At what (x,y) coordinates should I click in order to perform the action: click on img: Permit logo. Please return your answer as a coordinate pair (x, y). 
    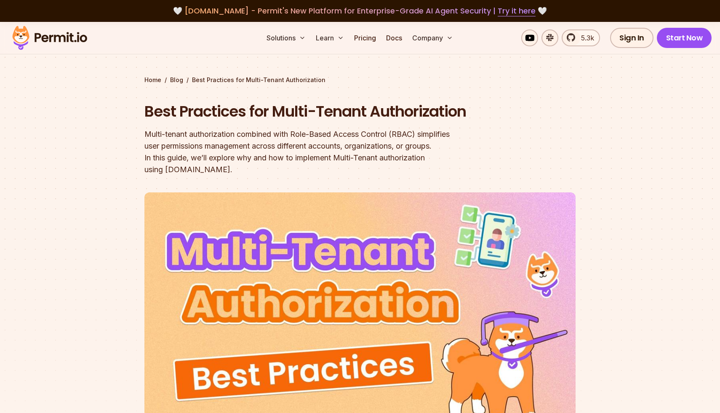
    Looking at the image, I should click on (50, 38).